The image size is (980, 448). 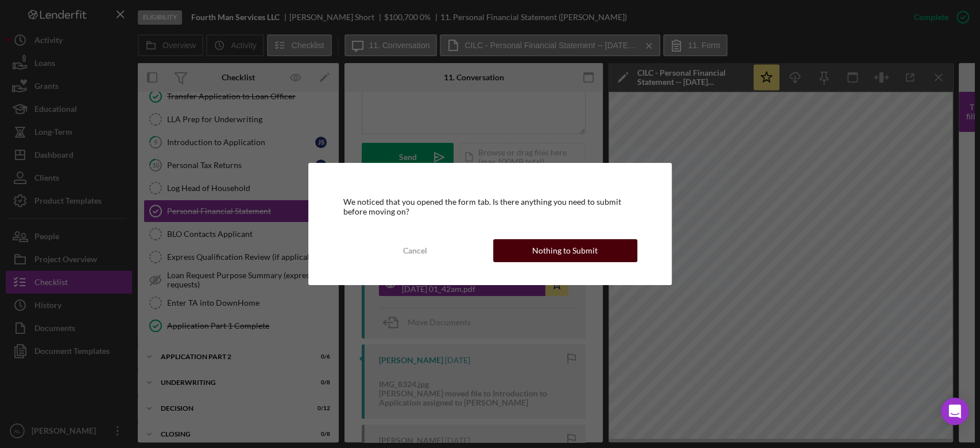 I want to click on button: Cancel, so click(x=415, y=251).